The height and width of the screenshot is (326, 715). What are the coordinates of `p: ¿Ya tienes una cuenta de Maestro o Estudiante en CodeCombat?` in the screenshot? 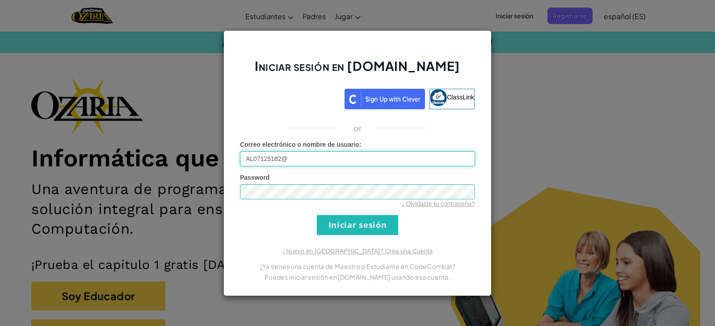 It's located at (357, 267).